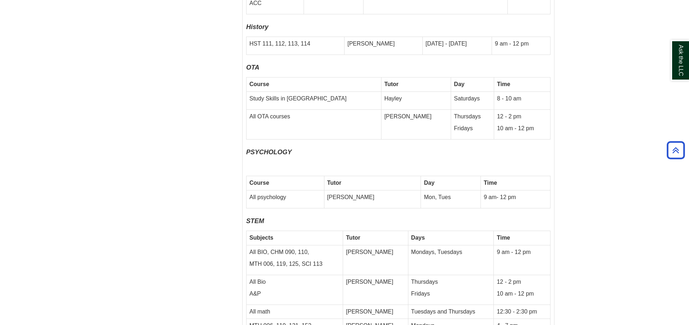  Describe the element at coordinates (522, 260) in the screenshot. I see `td: 9 am - 12 pm` at that location.